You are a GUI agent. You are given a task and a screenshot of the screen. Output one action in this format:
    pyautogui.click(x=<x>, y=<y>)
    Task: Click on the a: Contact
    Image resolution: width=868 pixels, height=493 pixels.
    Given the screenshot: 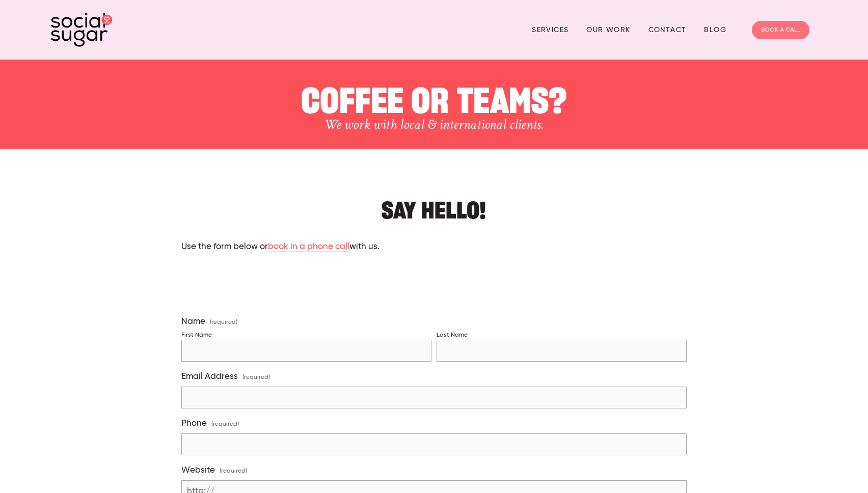 What is the action you would take?
    pyautogui.click(x=667, y=29)
    